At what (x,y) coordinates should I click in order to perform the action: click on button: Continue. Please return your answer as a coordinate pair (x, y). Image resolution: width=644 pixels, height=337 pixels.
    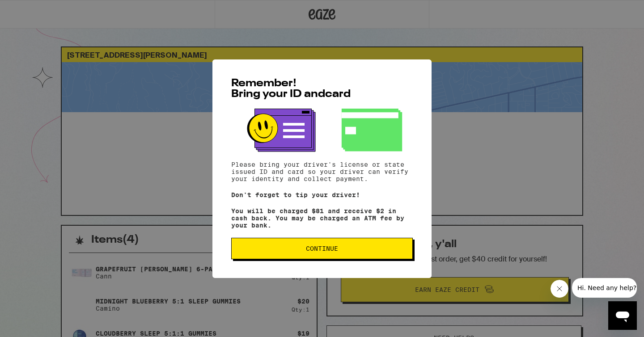
    Looking at the image, I should click on (322, 248).